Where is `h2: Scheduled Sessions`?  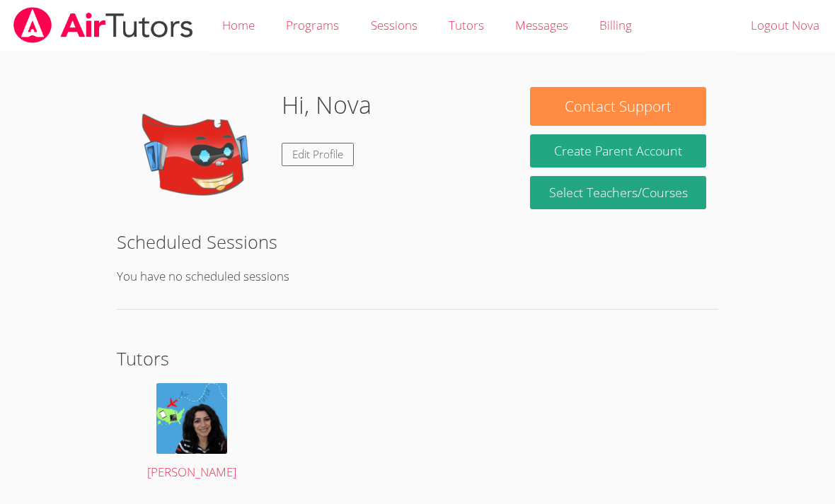
h2: Scheduled Sessions is located at coordinates (417, 242).